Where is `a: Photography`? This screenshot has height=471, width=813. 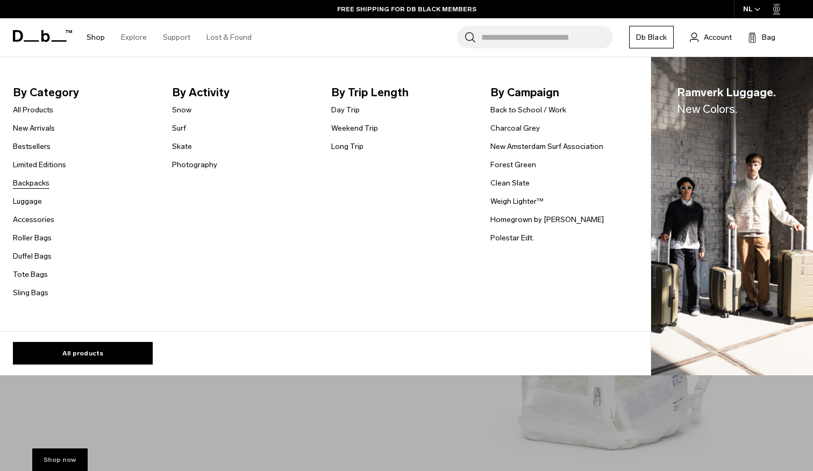 a: Photography is located at coordinates (195, 165).